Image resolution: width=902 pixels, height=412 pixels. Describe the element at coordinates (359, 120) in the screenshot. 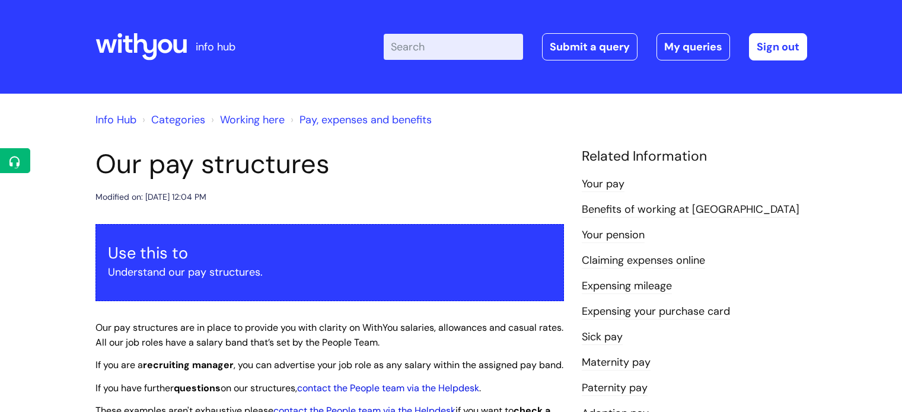

I see `li: Pay, expenses and benefits` at that location.